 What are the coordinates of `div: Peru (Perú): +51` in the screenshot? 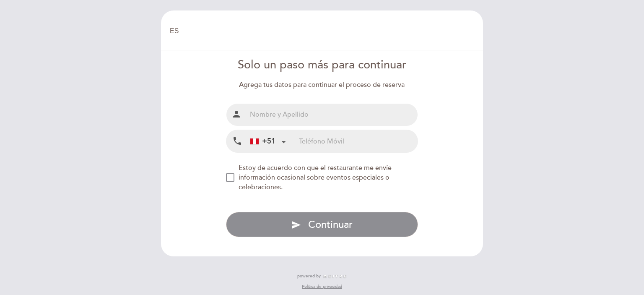 It's located at (268, 141).